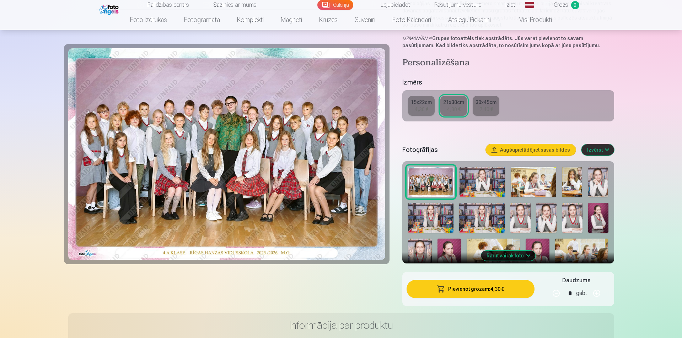  Describe the element at coordinates (454, 102) in the screenshot. I see `div: 21x30cm` at that location.